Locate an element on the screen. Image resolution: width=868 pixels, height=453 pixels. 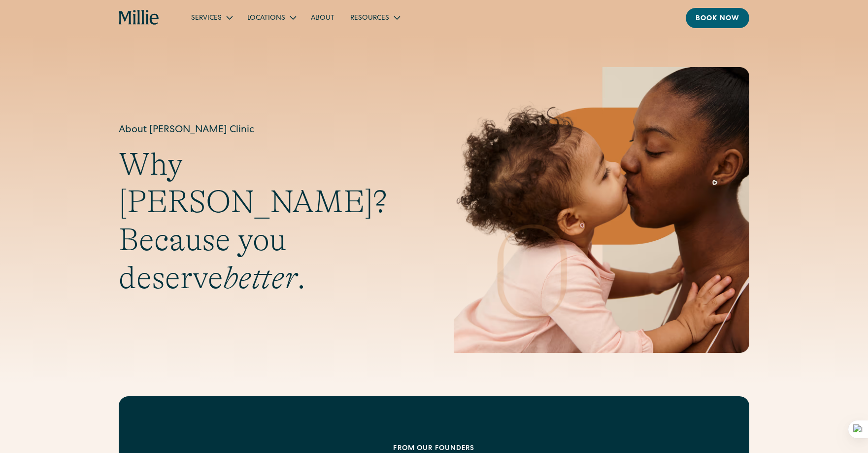
img: Mother and baby sharing a kiss, highlighting the emotional bond and nurturing care at the heart o... is located at coordinates (601, 209).